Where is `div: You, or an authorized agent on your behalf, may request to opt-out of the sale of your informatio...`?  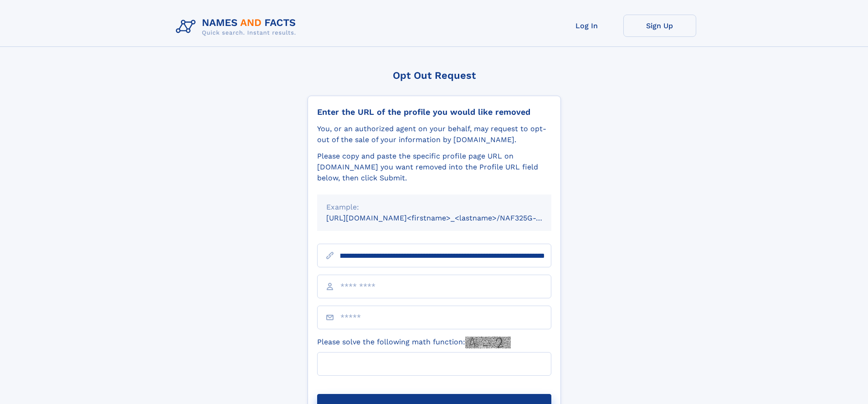
div: You, or an authorized agent on your behalf, may request to opt-out of the sale of your informatio... is located at coordinates (435, 134).